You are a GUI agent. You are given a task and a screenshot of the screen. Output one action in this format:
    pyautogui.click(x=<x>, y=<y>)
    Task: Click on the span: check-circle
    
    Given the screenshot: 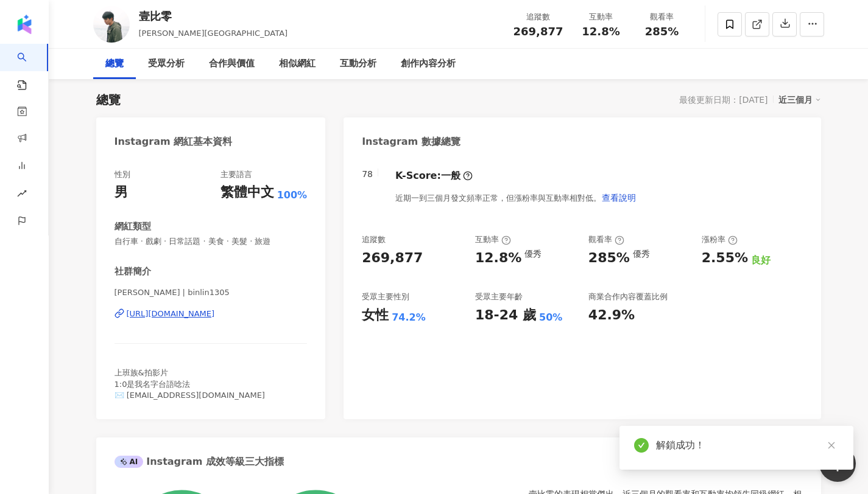 What is the action you would take?
    pyautogui.click(x=641, y=446)
    